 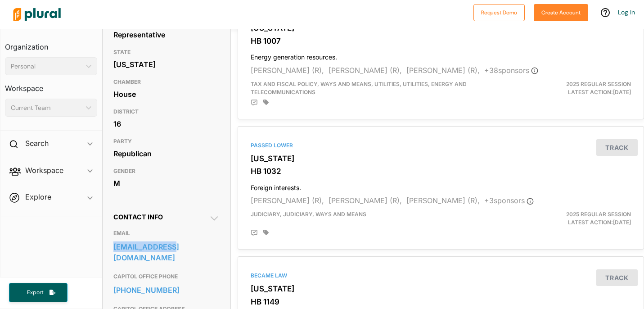 What do you see at coordinates (441, 276) in the screenshot?
I see `div: Became Law` at bounding box center [441, 276].